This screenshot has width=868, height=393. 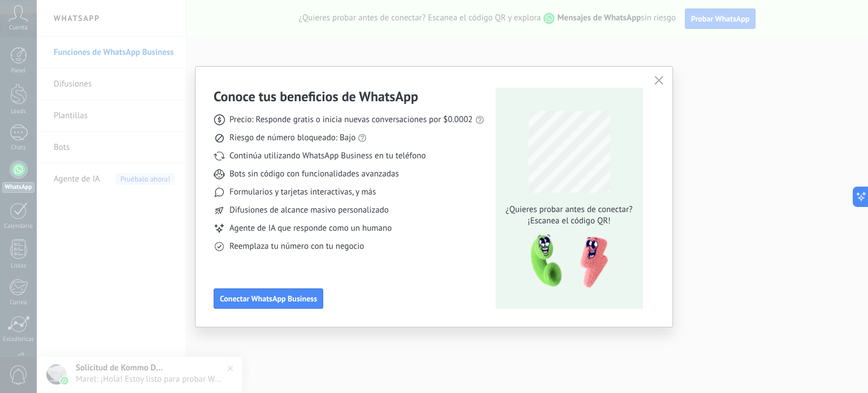 What do you see at coordinates (297, 247) in the screenshot?
I see `span: Reemplaza tu número con tu negocio` at bounding box center [297, 247].